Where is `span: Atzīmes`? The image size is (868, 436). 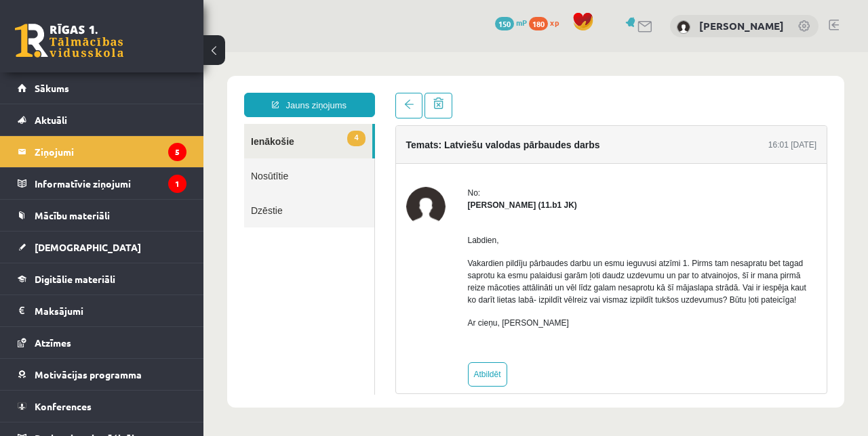 span: Atzīmes is located at coordinates (53, 343).